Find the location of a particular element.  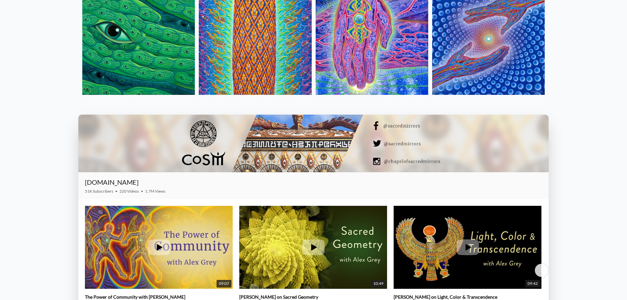

span: 10:49 is located at coordinates (378, 283).